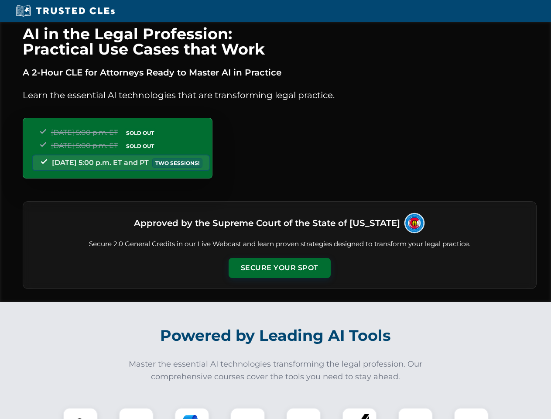 This screenshot has width=551, height=419. I want to click on h2: Powered by Leading AI Tools, so click(276, 336).